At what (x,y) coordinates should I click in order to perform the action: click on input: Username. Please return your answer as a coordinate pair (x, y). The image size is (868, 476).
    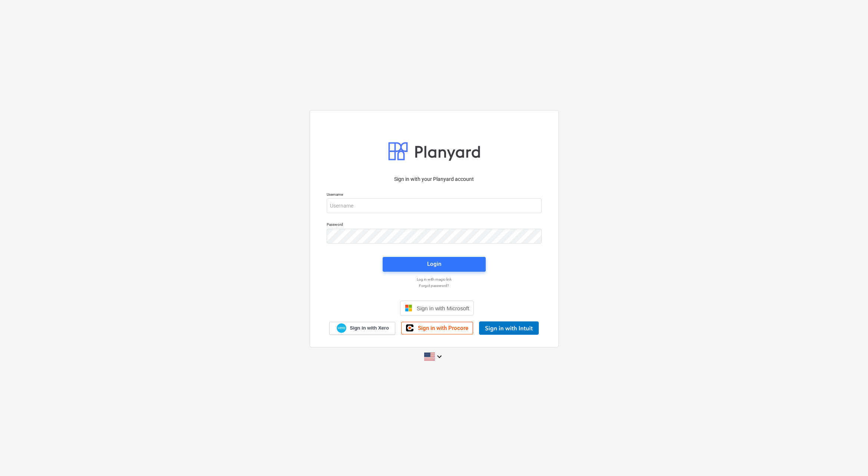
    Looking at the image, I should click on (434, 205).